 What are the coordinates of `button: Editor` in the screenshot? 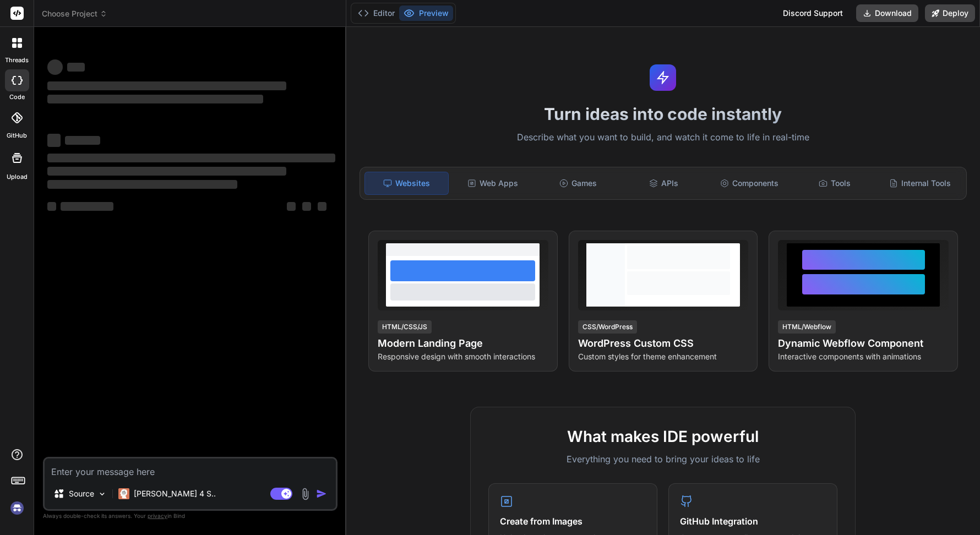 It's located at (376, 13).